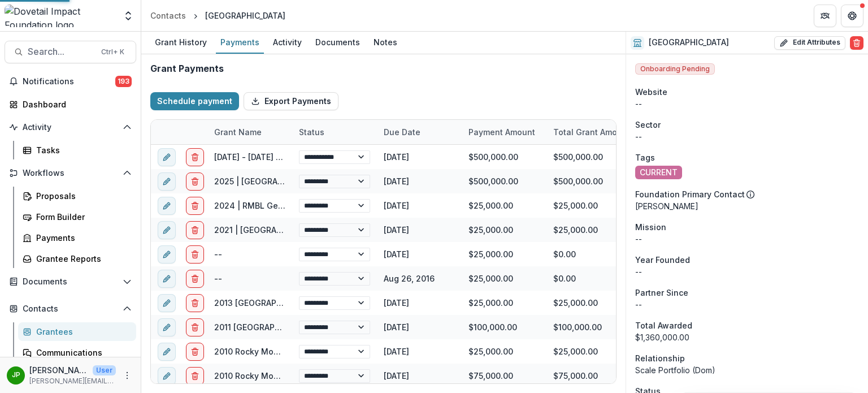 This screenshot has height=393, width=868. I want to click on a: Activity, so click(287, 42).